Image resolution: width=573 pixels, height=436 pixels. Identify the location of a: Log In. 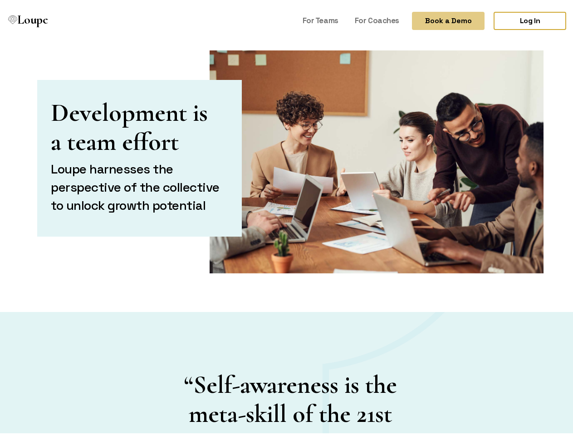
(530, 18).